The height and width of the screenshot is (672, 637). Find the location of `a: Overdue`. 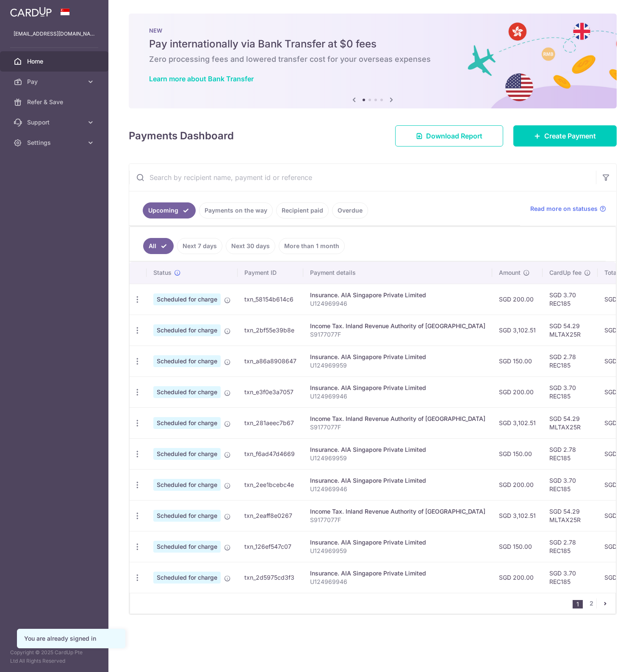

a: Overdue is located at coordinates (350, 210).